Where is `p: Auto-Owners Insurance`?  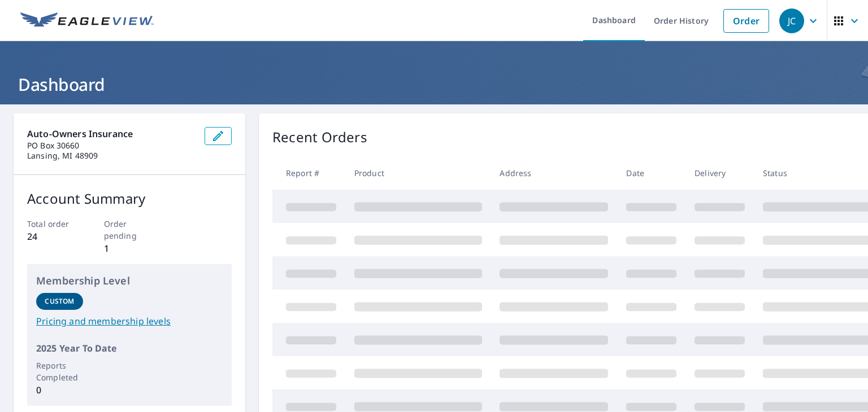 p: Auto-Owners Insurance is located at coordinates (111, 134).